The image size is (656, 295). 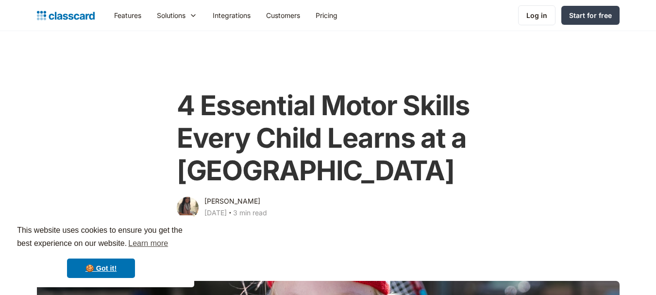 What do you see at coordinates (148, 243) in the screenshot?
I see `a: learn more about cookies` at bounding box center [148, 243].